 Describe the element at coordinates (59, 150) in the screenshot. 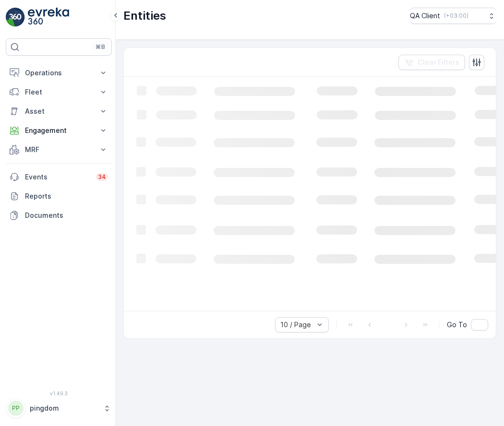

I see `button: MRF` at that location.